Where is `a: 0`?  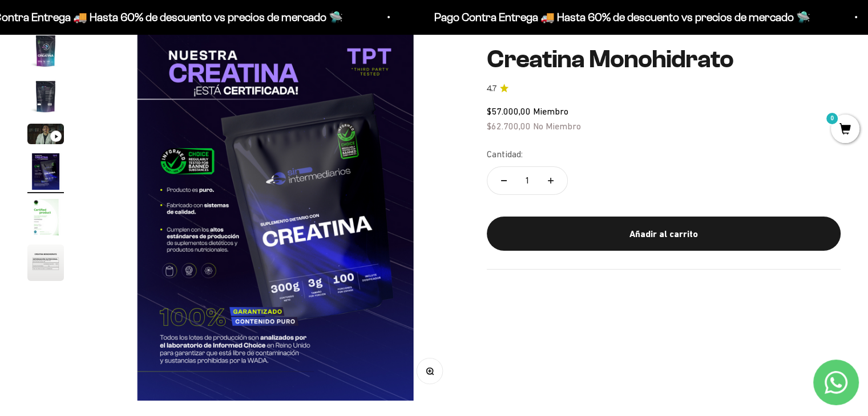
a: 0 is located at coordinates (845, 130).